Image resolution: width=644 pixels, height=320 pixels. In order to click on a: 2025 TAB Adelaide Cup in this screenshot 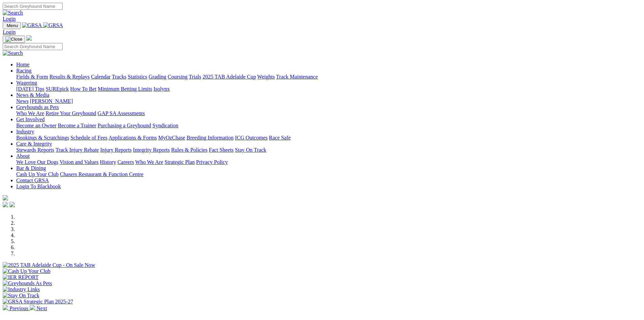, I will do `click(229, 76)`.